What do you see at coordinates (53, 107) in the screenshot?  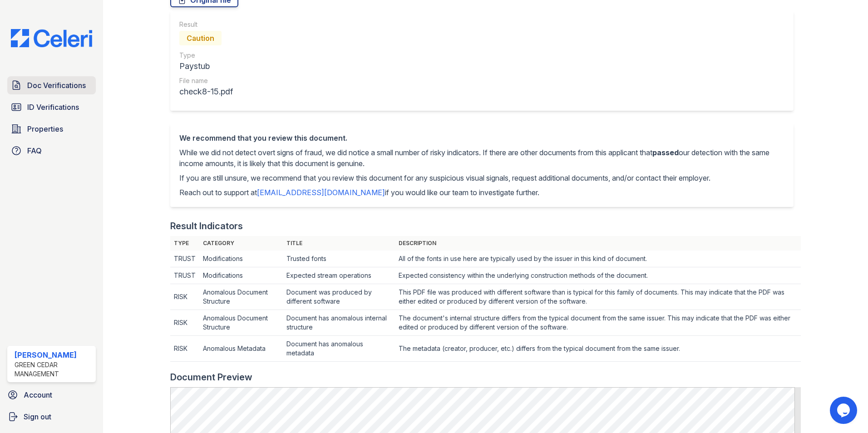 I see `span: ID Verifications` at bounding box center [53, 107].